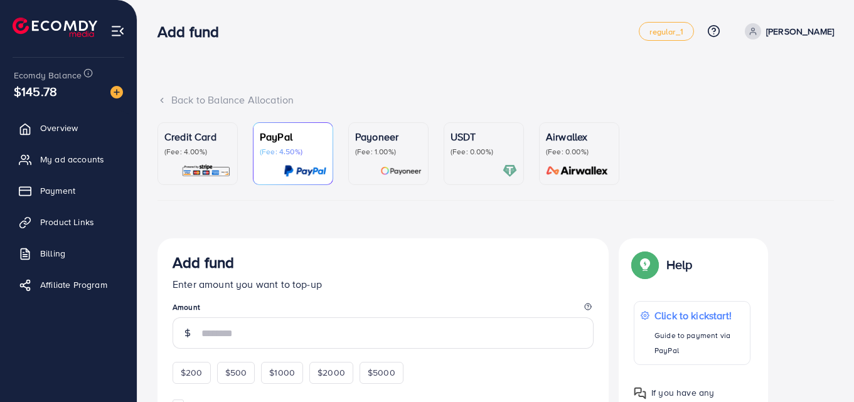 Image resolution: width=854 pixels, height=402 pixels. Describe the element at coordinates (73, 285) in the screenshot. I see `span: Affiliate Program` at that location.